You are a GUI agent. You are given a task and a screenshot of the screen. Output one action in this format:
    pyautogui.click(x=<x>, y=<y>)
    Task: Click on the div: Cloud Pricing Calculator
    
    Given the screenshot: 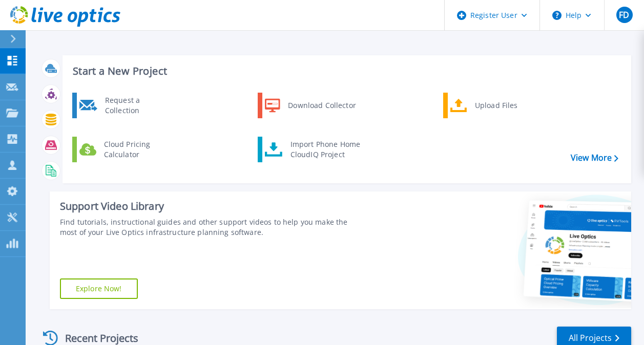 What is the action you would take?
    pyautogui.click(x=137, y=150)
    